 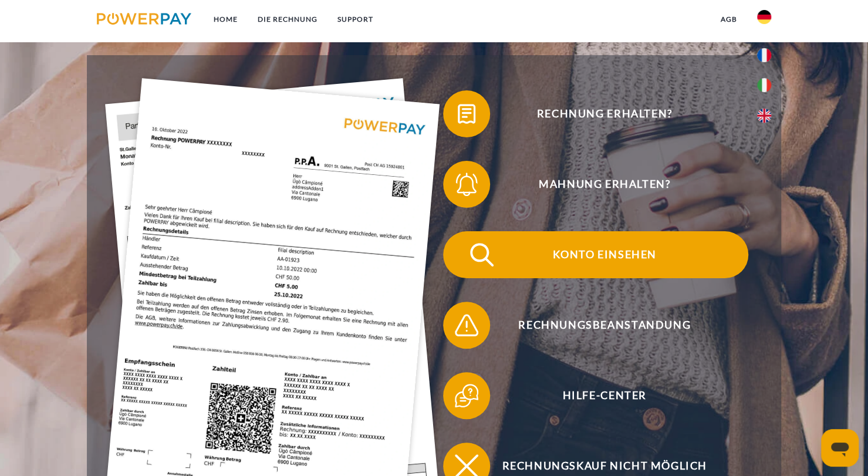 I want to click on button: Hilfe-Center, so click(x=596, y=395).